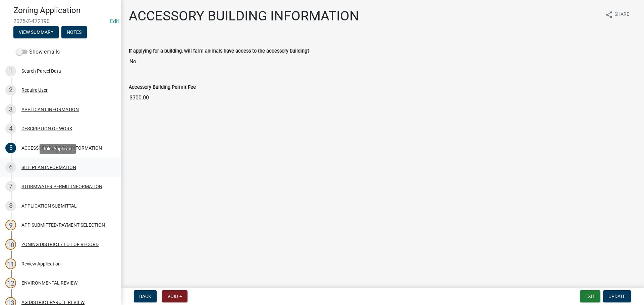 The height and width of the screenshot is (305, 644). What do you see at coordinates (11, 244) in the screenshot?
I see `div: 10` at bounding box center [11, 244].